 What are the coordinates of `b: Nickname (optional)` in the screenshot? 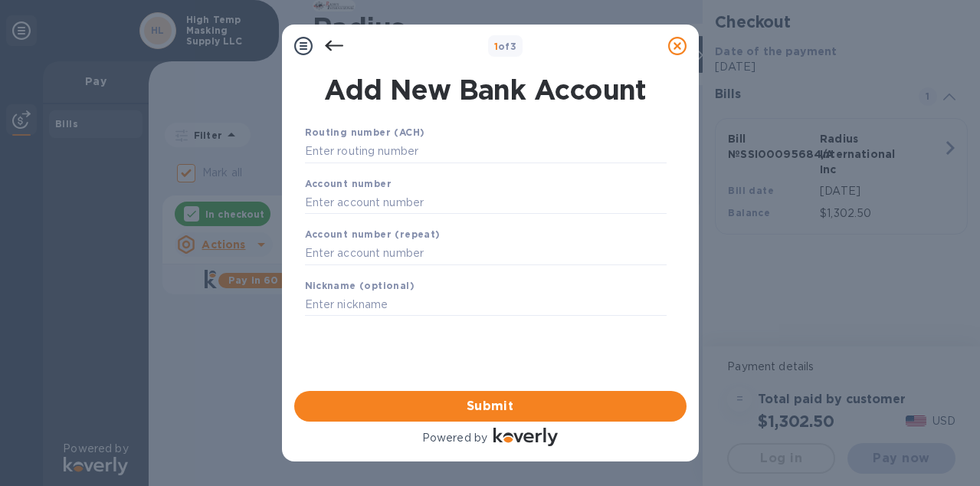 It's located at (360, 285).